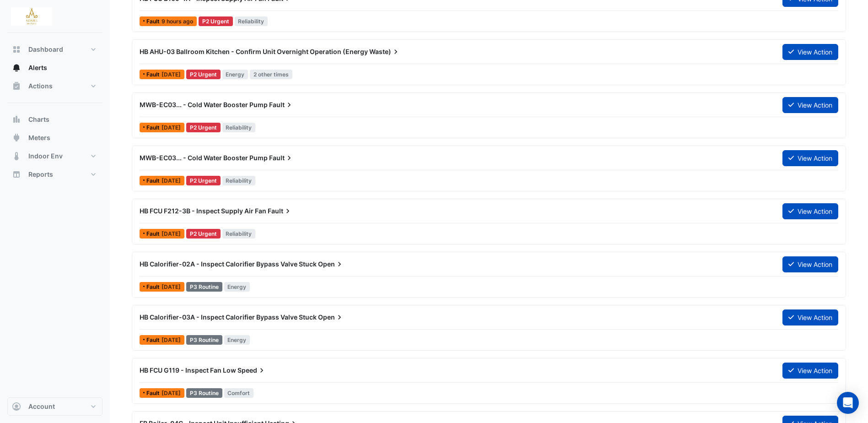  I want to click on button: Charts, so click(55, 119).